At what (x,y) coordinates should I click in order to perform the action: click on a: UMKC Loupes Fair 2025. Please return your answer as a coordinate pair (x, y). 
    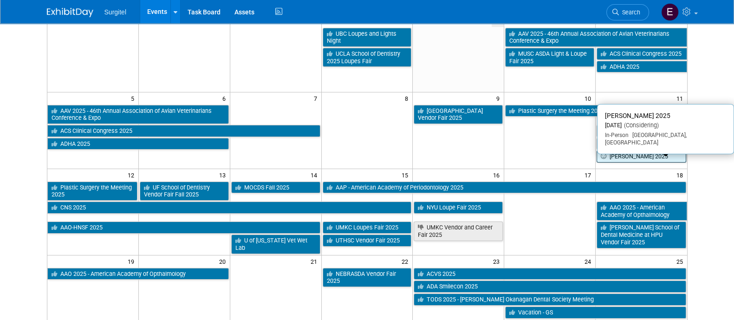
    Looking at the image, I should click on (367, 227).